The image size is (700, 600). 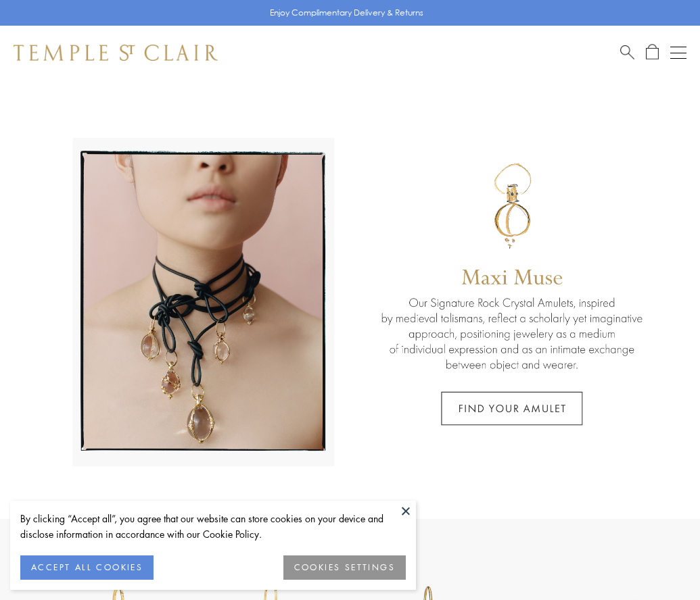 I want to click on div: By clicking “Accept all”, you agree that our website can store cookies on your device and disclos..., so click(x=213, y=527).